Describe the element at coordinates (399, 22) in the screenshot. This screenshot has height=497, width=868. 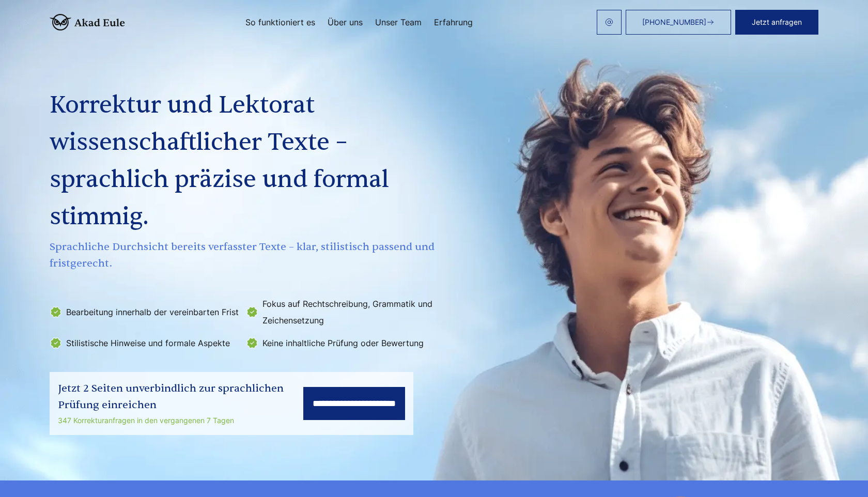
I see `a: Unser Team` at that location.